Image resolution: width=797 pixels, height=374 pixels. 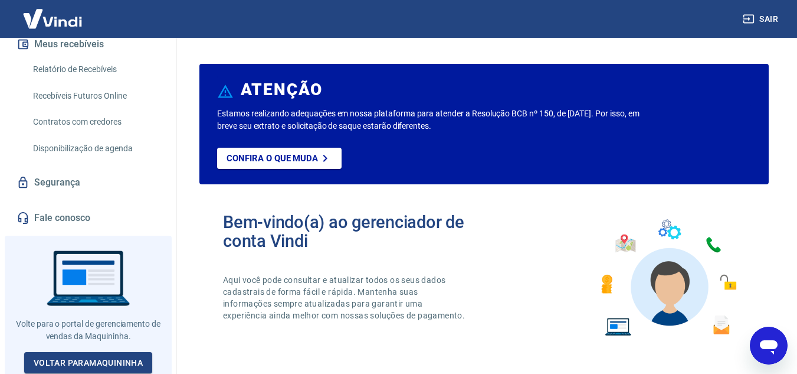 I want to click on img: Imagem de um avatar masculino com diversos icones exemplificando as funcionalidades do gerenciado..., so click(x=668, y=277).